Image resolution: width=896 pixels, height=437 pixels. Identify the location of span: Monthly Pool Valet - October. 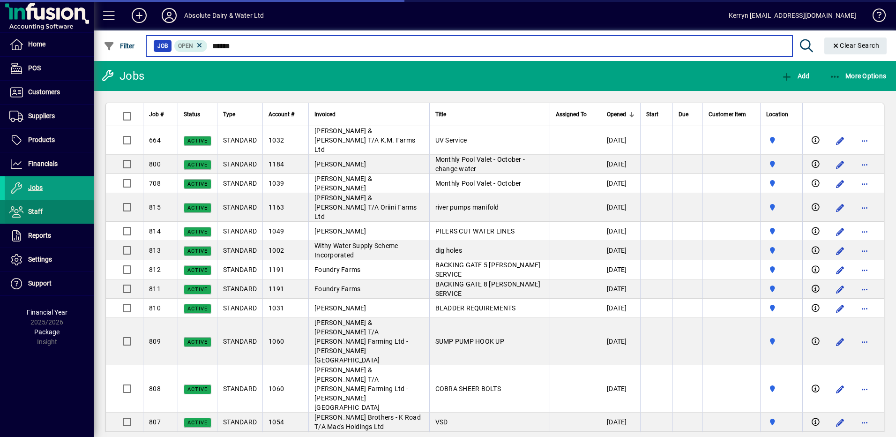
(478, 183).